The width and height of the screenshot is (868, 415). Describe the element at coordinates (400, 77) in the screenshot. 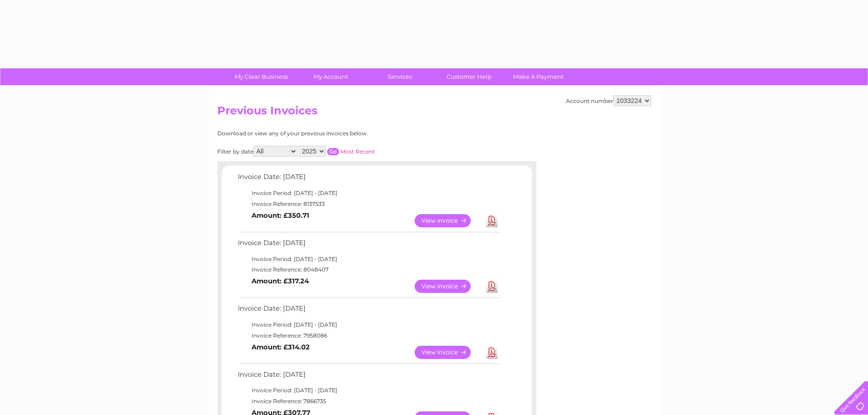

I see `a: Services` at that location.